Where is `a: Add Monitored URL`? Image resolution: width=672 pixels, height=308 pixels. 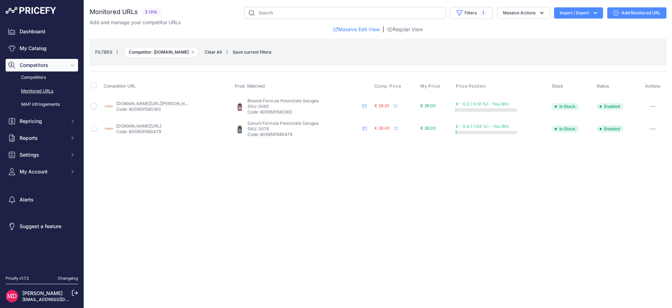 a: Add Monitored URL is located at coordinates (637, 13).